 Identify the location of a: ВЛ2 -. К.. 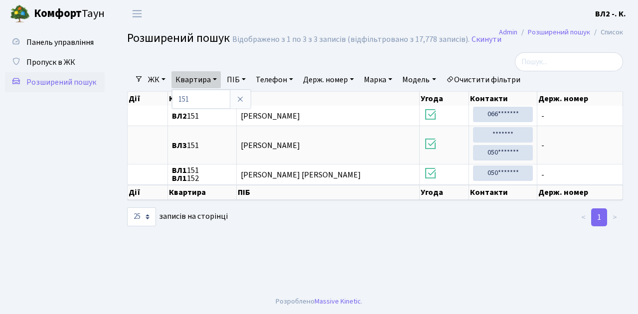
(611, 14).